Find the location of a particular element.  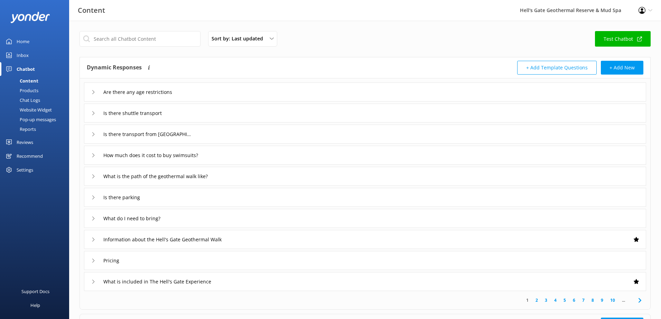

div: Content is located at coordinates (21, 81).